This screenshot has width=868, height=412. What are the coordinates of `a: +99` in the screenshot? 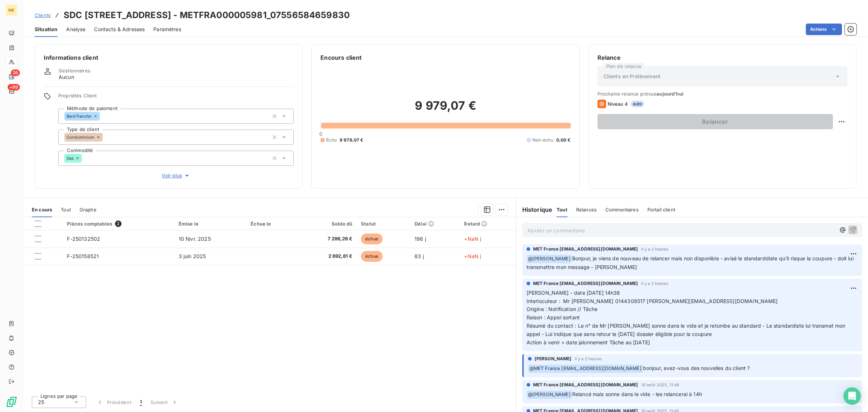 It's located at (12, 91).